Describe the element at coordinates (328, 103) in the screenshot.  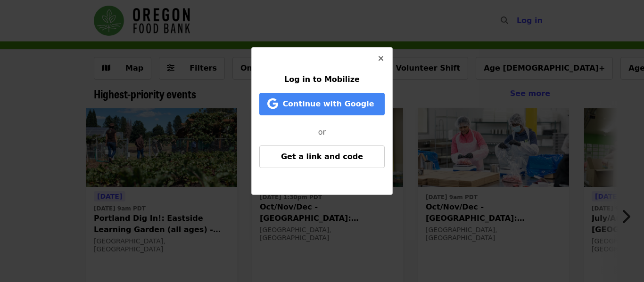
I see `span: Continue with Google` at that location.